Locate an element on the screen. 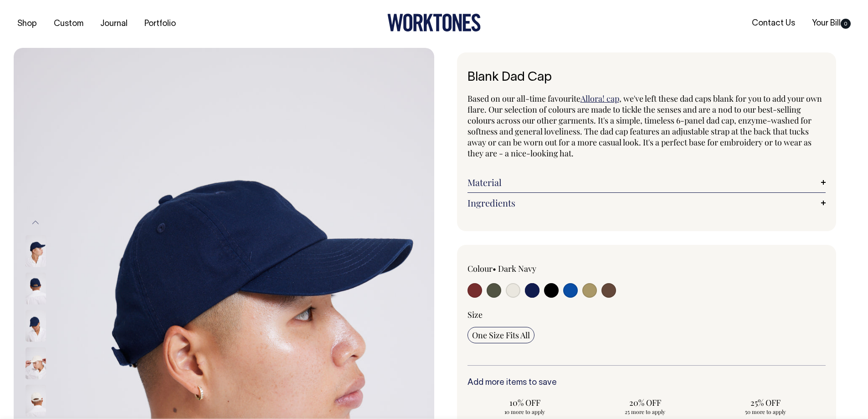 The image size is (868, 419). div: Colour is located at coordinates (539, 269).